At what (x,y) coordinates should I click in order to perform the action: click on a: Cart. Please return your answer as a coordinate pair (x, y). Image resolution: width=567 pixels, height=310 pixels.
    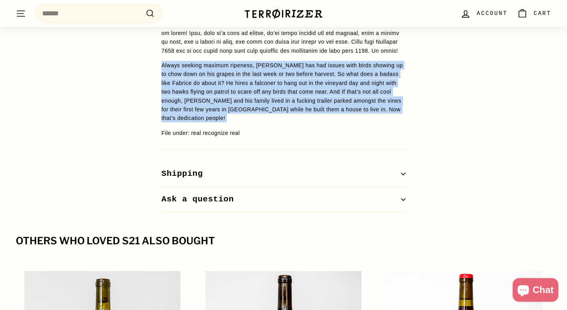
    Looking at the image, I should click on (534, 13).